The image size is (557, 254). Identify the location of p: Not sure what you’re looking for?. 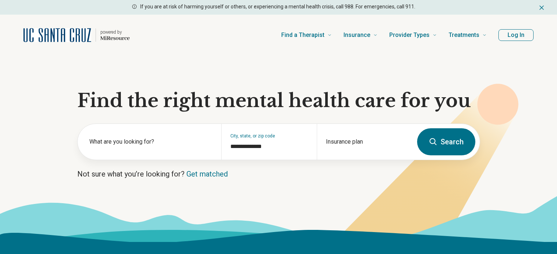
(279, 174).